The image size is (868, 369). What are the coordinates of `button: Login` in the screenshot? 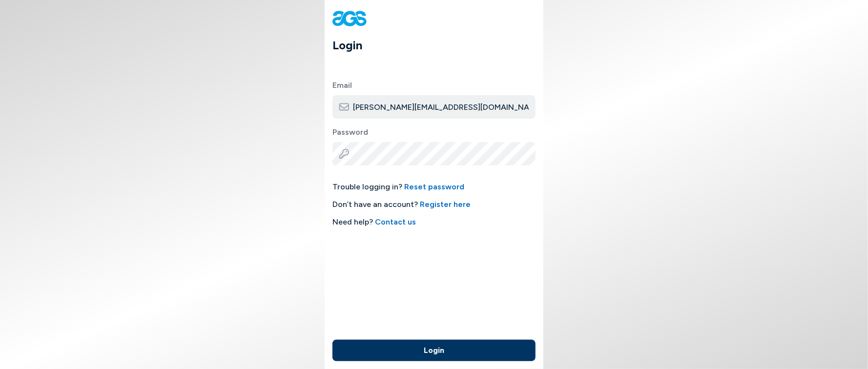 It's located at (434, 351).